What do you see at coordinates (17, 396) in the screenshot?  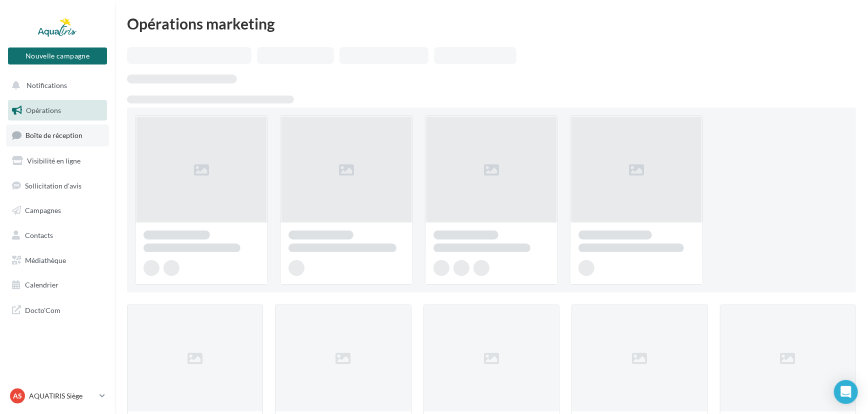 I see `span: AS` at bounding box center [17, 396].